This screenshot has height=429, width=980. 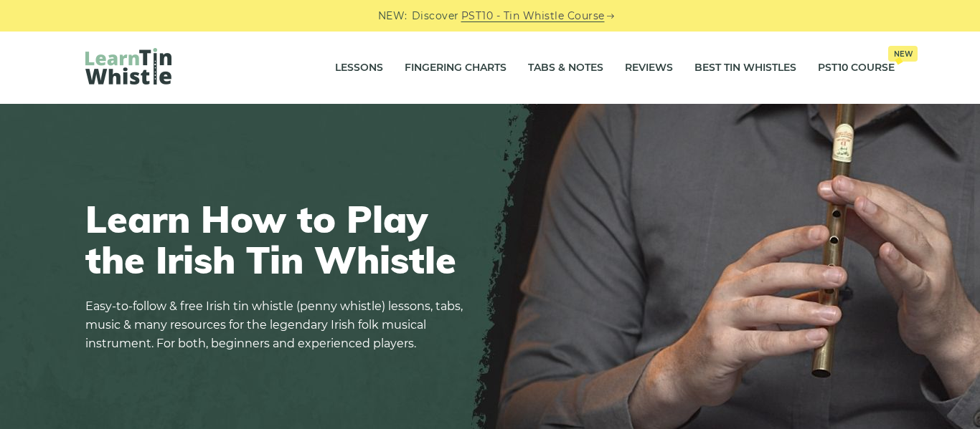 I want to click on a: Tabs & Notes, so click(x=565, y=68).